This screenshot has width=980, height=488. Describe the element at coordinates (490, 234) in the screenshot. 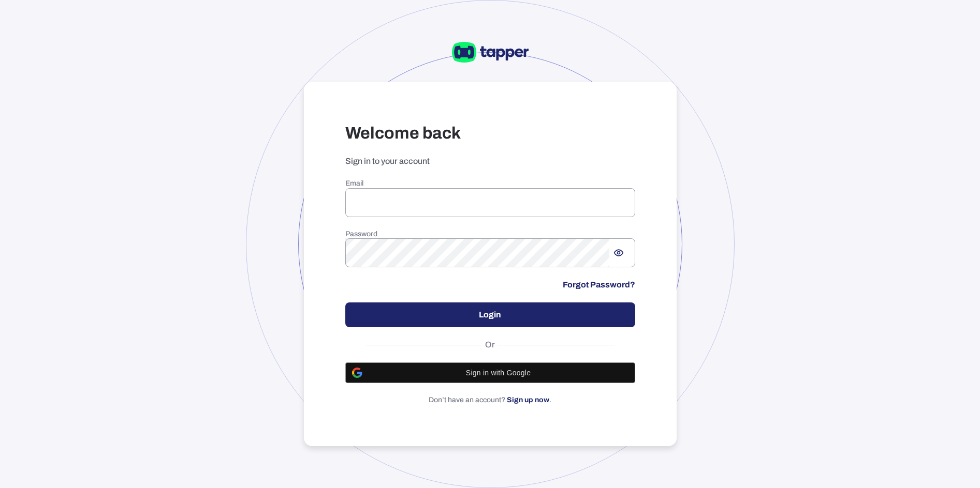

I see `h6: Password` at that location.